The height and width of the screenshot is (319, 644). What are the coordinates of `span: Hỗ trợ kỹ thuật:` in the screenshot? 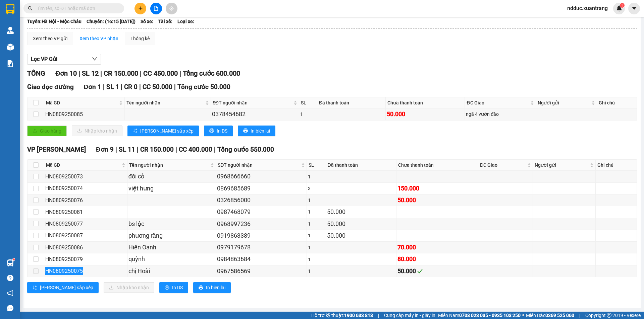 It's located at (342, 316).